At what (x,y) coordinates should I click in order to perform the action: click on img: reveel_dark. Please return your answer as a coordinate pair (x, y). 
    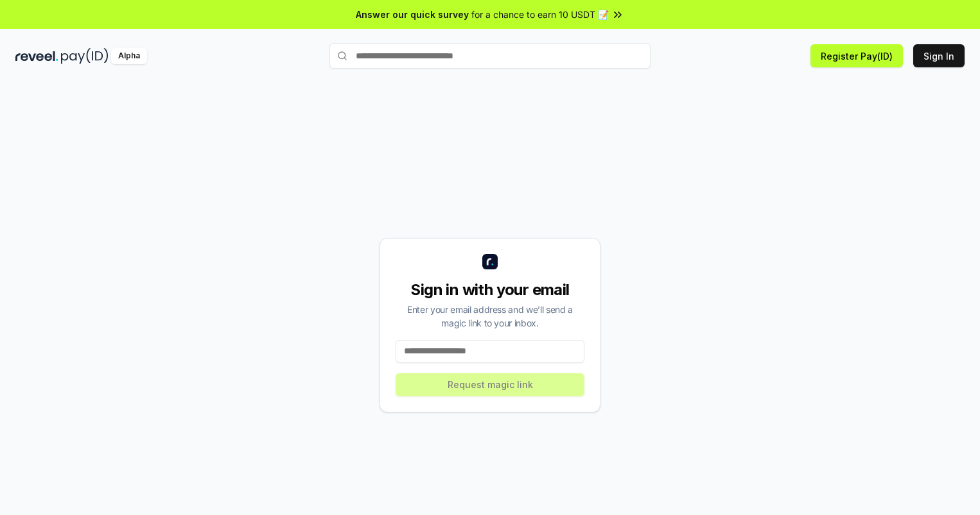
    Looking at the image, I should click on (36, 56).